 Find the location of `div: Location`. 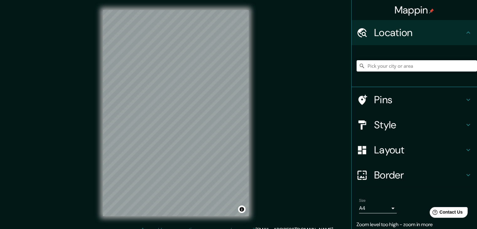

div: Location is located at coordinates (414, 33).